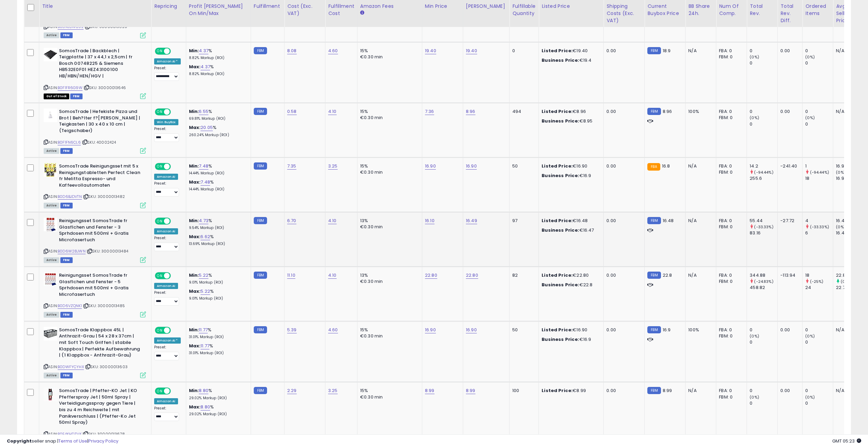  Describe the element at coordinates (667, 50) in the screenshot. I see `span: 18.9` at that location.